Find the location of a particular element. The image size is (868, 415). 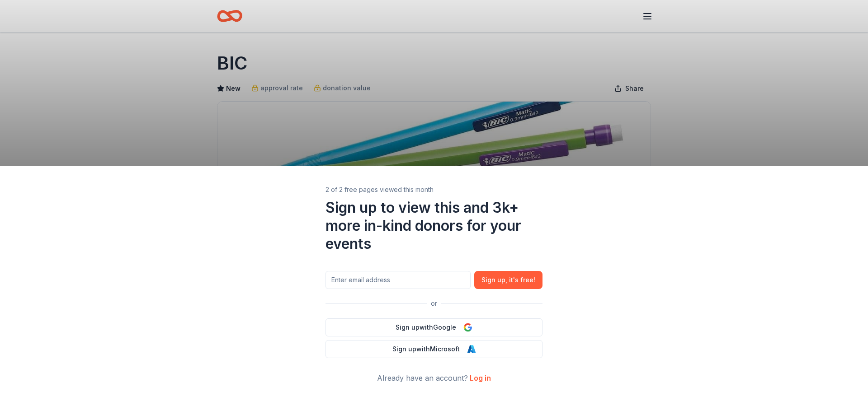

img: Google Logo is located at coordinates (468, 327).